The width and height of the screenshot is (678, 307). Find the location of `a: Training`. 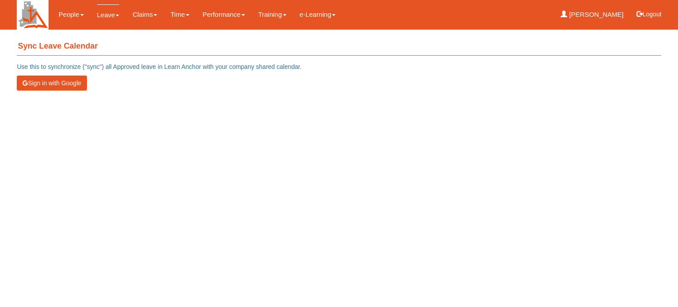

a: Training is located at coordinates (272, 15).